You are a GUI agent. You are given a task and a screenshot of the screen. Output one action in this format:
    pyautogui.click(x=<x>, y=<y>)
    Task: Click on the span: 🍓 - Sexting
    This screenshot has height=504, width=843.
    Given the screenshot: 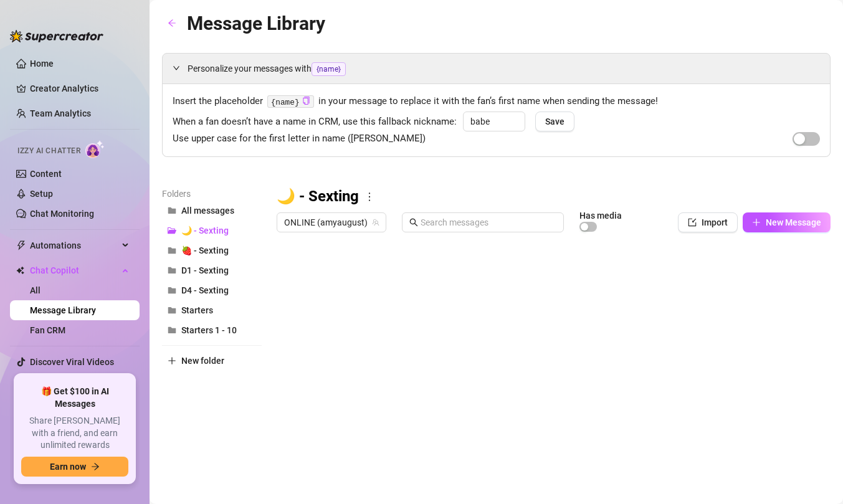 What is the action you would take?
    pyautogui.click(x=205, y=251)
    